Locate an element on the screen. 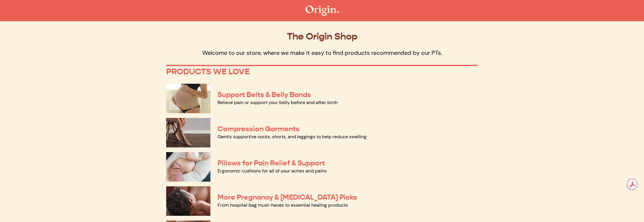 The height and width of the screenshot is (222, 644). img: The Origin Shop is located at coordinates (322, 11).